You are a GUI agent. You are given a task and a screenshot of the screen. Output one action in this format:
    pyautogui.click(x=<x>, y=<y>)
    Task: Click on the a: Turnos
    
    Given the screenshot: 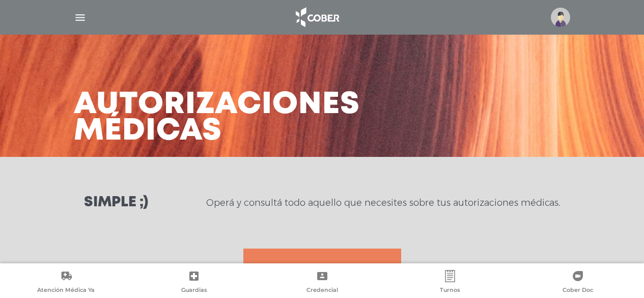 What is the action you would take?
    pyautogui.click(x=450, y=283)
    